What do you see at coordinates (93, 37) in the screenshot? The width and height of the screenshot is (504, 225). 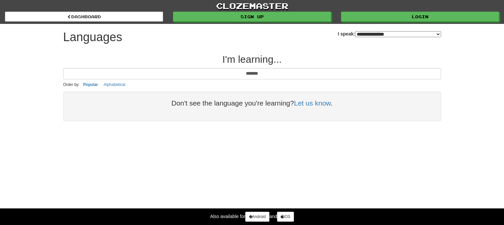 I see `h1: Languages` at bounding box center [93, 37].